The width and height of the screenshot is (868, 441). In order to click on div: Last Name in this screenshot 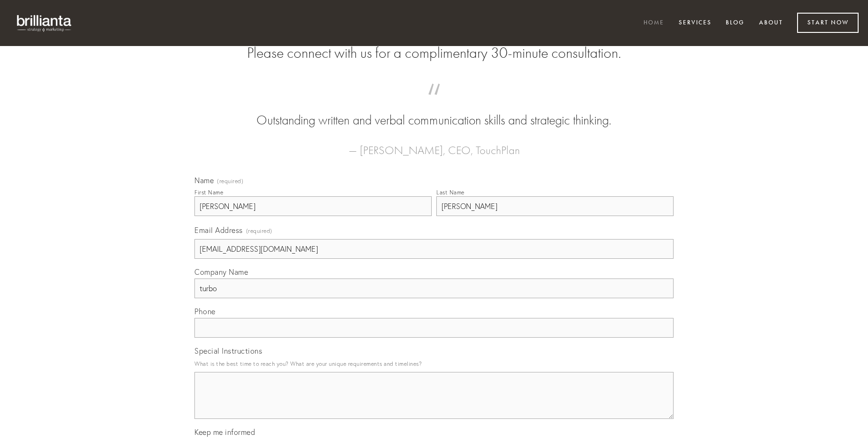, I will do `click(451, 192)`.